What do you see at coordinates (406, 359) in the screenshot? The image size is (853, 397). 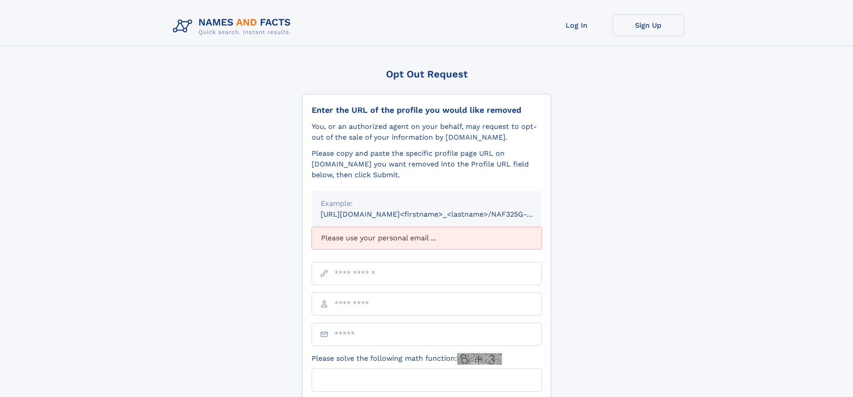 I see `label: Please solve the following math function:` at bounding box center [406, 359].